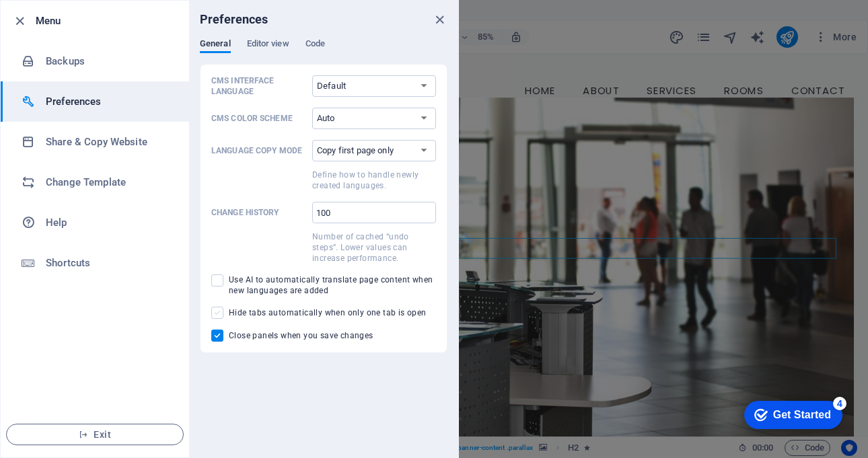 The image size is (868, 458). What do you see at coordinates (440, 19) in the screenshot?
I see `button: close` at bounding box center [440, 19].